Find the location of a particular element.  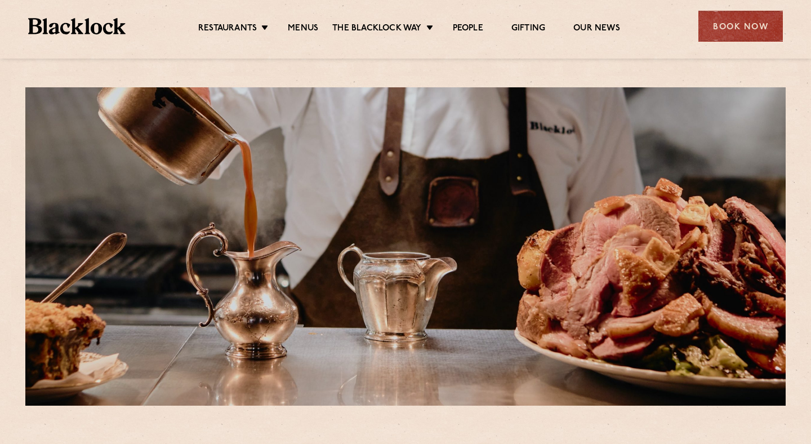

a: Our News is located at coordinates (596, 29).